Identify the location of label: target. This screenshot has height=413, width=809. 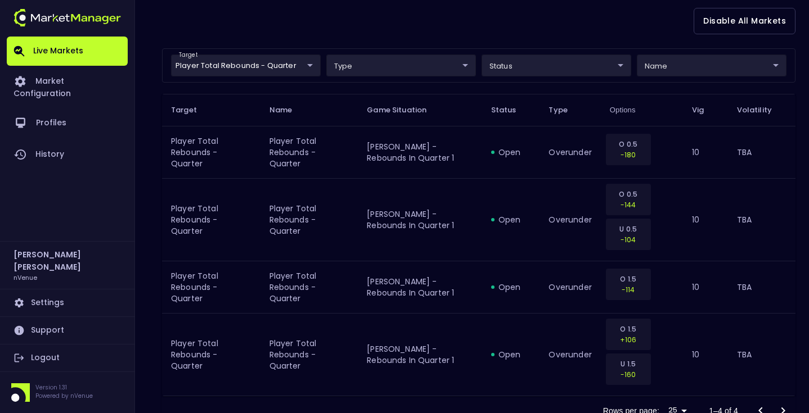
(188, 55).